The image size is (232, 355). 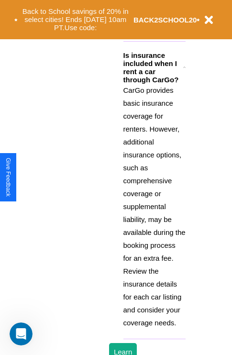 I want to click on h3: Is insurance included when I rent a car through CarGo?, so click(x=153, y=67).